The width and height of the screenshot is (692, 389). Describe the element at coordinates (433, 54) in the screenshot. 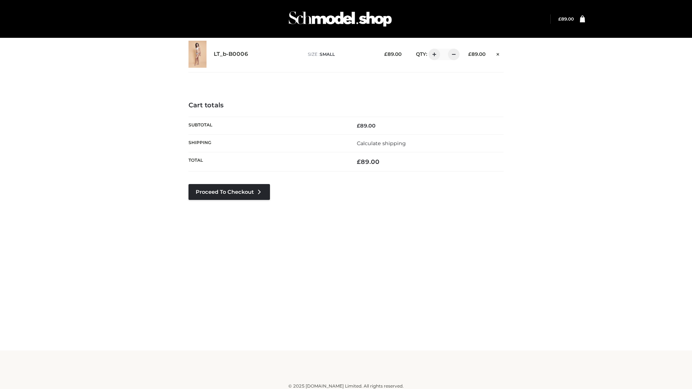

I see `div: QTY:` at that location.